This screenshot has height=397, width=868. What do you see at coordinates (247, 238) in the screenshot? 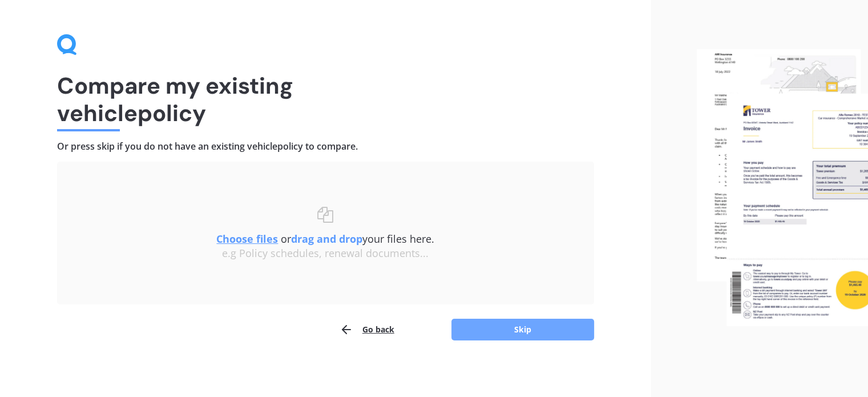
I see `u: Choose files` at bounding box center [247, 238].